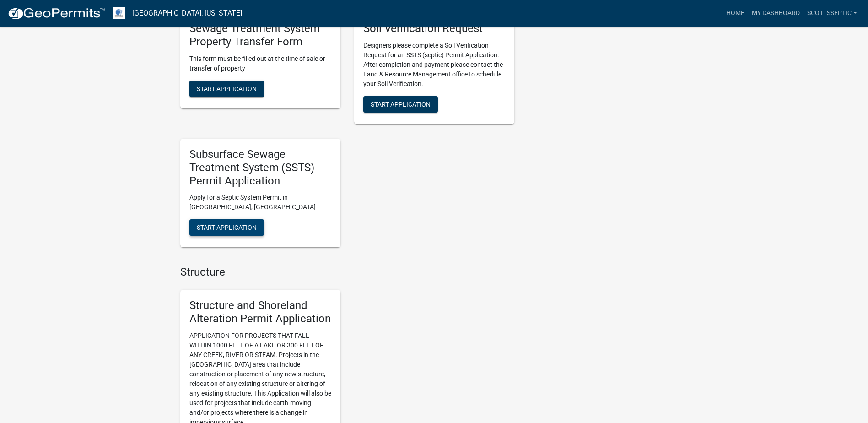  Describe the element at coordinates (260, 36) in the screenshot. I see `h5: Sewage Treatment System Property Transfer Form` at that location.